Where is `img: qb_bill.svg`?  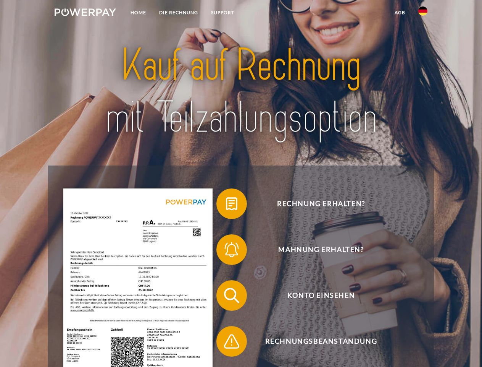
img: qb_bill.svg is located at coordinates (232, 204).